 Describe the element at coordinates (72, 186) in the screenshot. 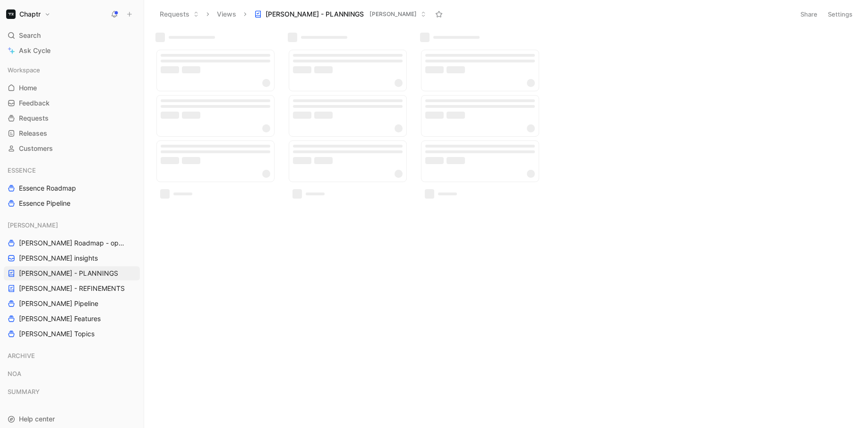

I see `div: ESSENCEEssence RoadmapEssence Pipeline` at that location.